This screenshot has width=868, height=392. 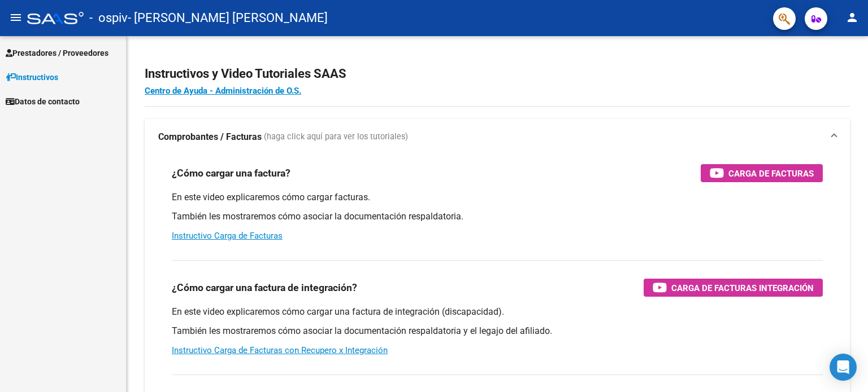 What do you see at coordinates (16, 17) in the screenshot?
I see `mat-icon: menu` at bounding box center [16, 17].